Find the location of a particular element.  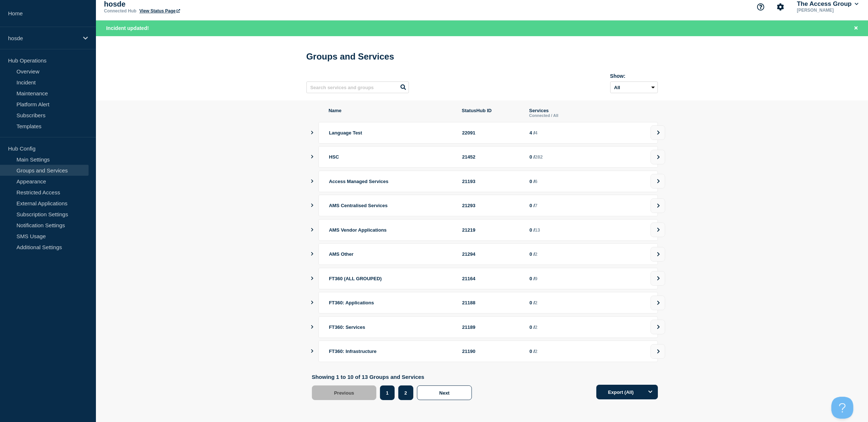

span: Next is located at coordinates (444, 393).